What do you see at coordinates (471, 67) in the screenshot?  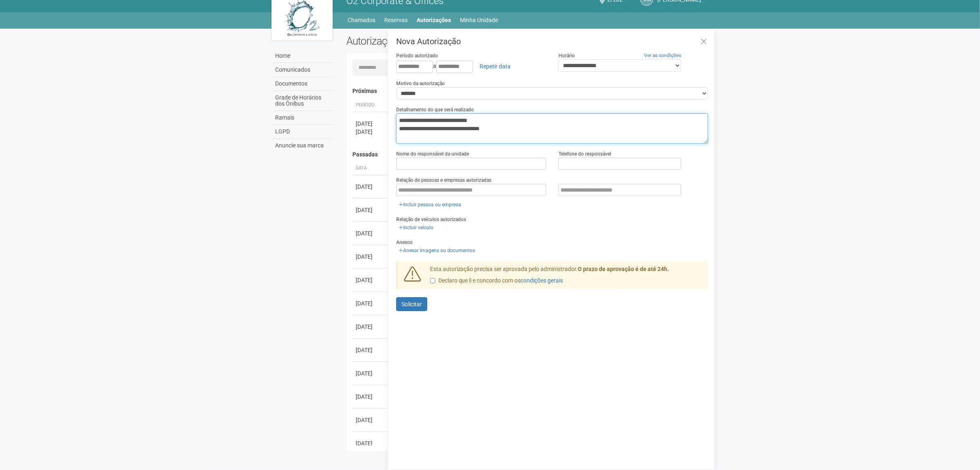 I see `div: a` at bounding box center [471, 67].